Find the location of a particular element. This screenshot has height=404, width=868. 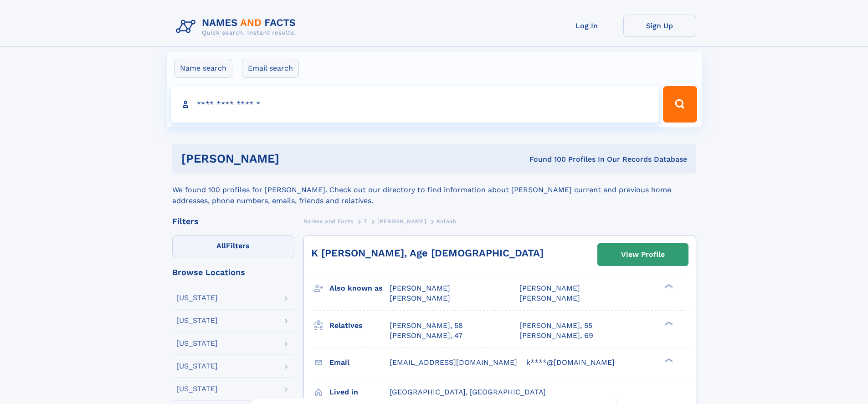

div: Browse Locations is located at coordinates (234, 272).